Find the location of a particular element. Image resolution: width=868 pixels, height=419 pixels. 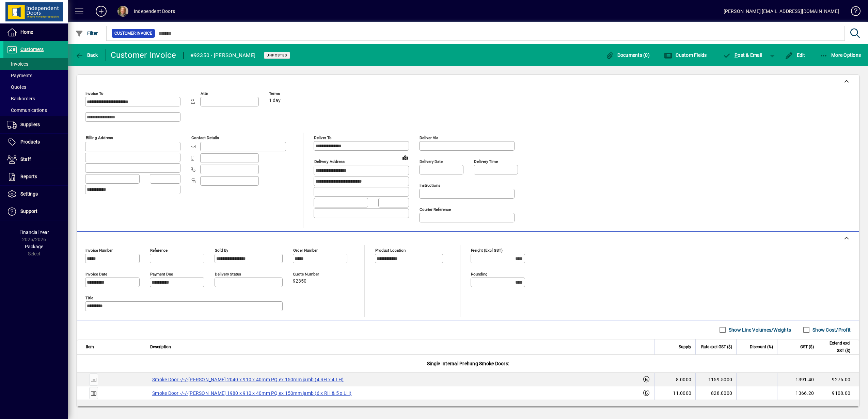

span: Payments is located at coordinates (20, 76).